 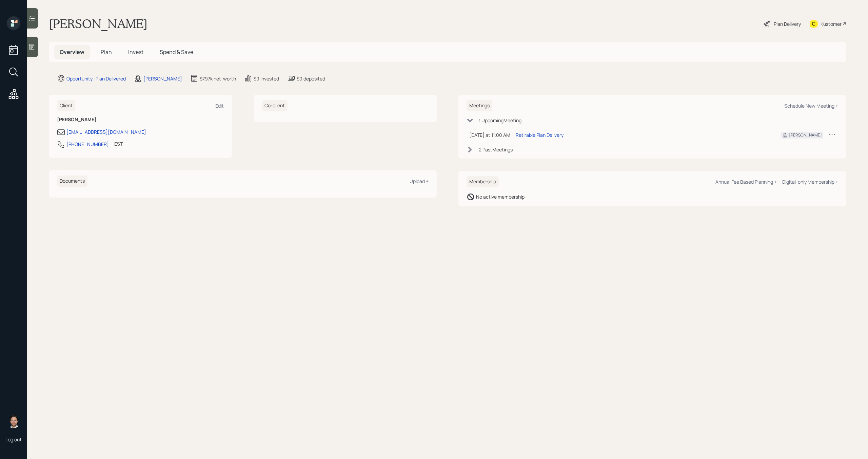 What do you see at coordinates (500, 196) in the screenshot?
I see `div: No active membership` at bounding box center [500, 196].